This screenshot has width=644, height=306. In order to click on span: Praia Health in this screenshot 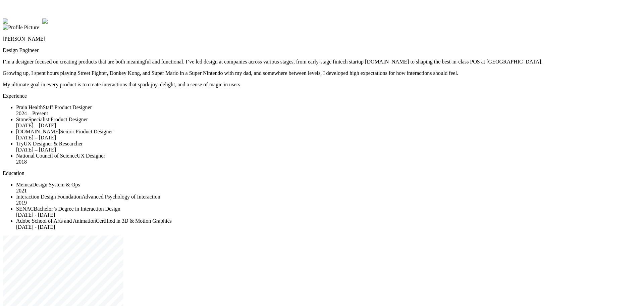, I will do `click(29, 107)`.